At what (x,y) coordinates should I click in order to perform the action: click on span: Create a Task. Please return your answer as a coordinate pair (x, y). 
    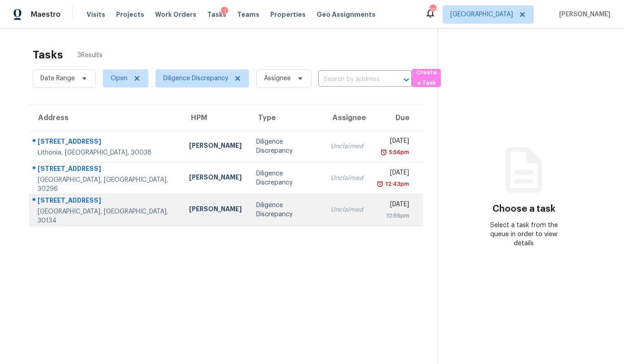
    Looking at the image, I should click on (426, 78).